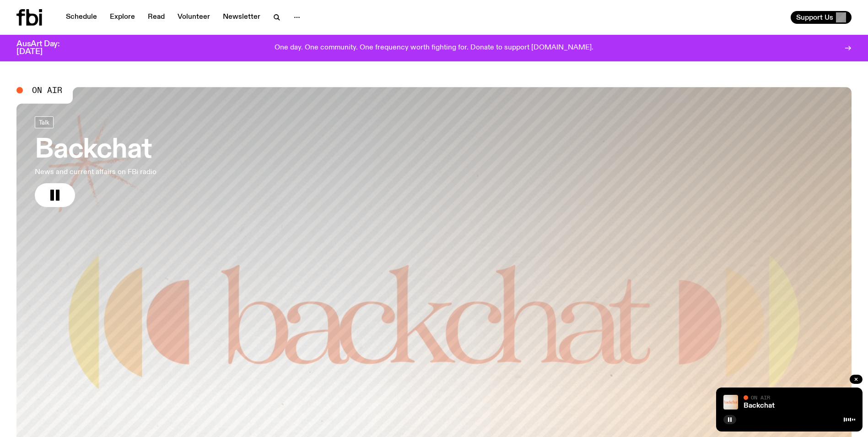 The image size is (868, 437). Describe the element at coordinates (814, 18) in the screenshot. I see `span: Support Us` at that location.